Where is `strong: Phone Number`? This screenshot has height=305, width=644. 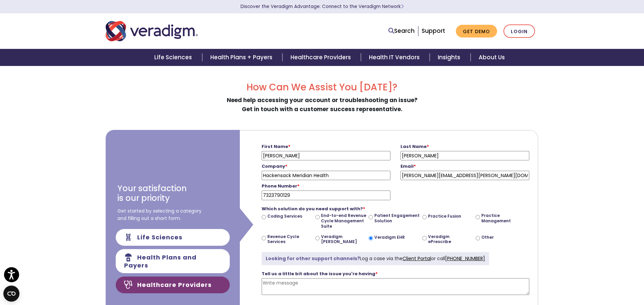 strong: Phone Number is located at coordinates (281, 186).